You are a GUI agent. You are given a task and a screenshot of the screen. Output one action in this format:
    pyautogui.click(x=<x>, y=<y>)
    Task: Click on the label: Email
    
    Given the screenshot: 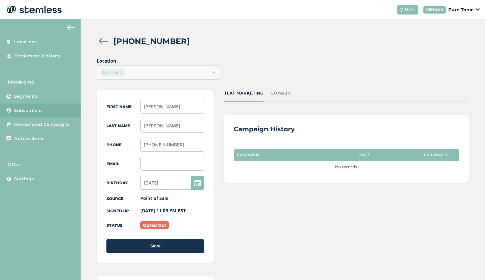 What is the action you would take?
    pyautogui.click(x=113, y=164)
    